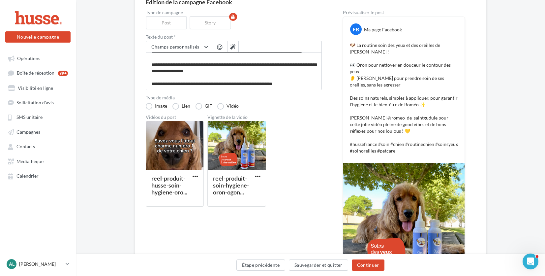 This screenshot has width=545, height=276. Describe the element at coordinates (204, 106) in the screenshot. I see `label: GIF` at that location.